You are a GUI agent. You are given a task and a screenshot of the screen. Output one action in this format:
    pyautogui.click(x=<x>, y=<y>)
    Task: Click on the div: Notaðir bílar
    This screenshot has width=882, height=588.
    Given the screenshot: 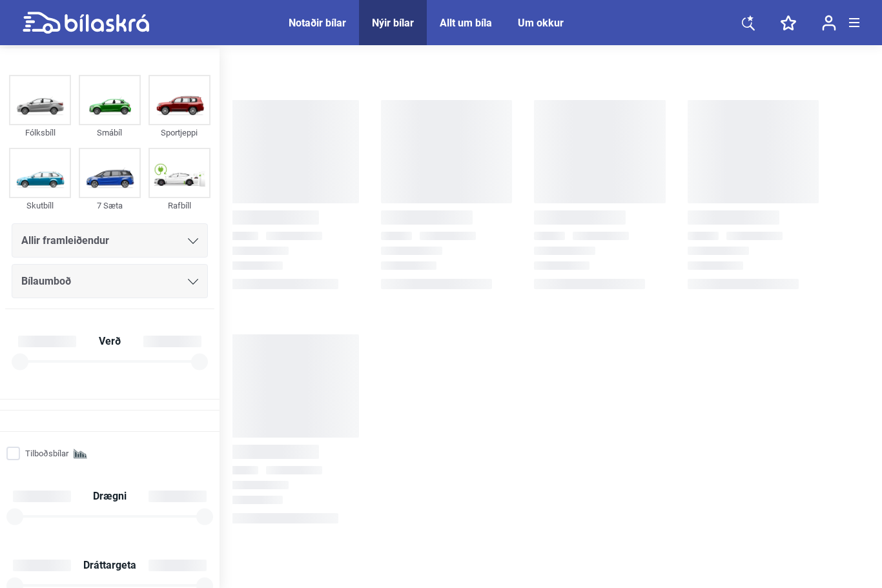 What is the action you would take?
    pyautogui.click(x=317, y=23)
    